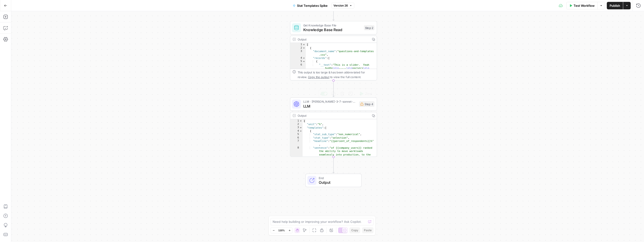 This screenshot has height=242, width=644. I want to click on button: Test, so click(366, 94).